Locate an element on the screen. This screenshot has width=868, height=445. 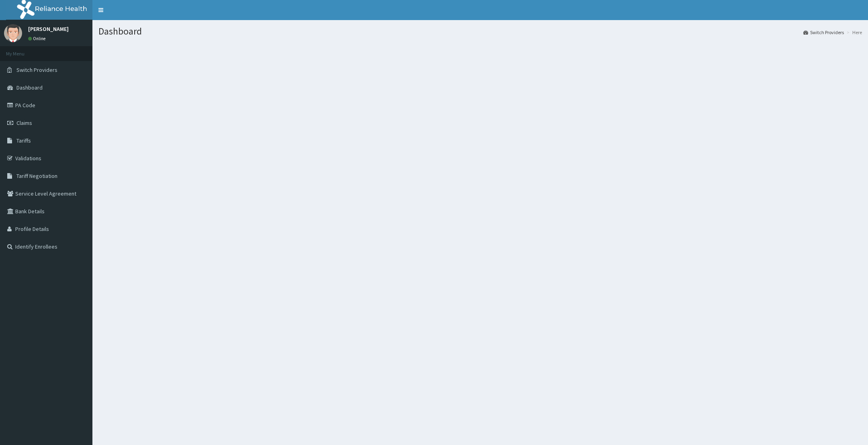
img: User Image is located at coordinates (13, 33).